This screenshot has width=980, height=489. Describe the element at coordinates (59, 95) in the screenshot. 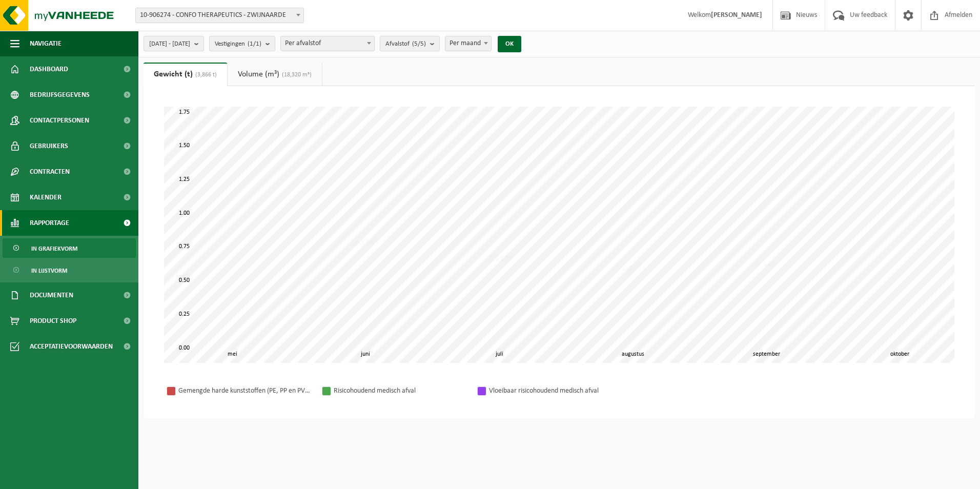

I see `span: Bedrijfsgegevens` at that location.